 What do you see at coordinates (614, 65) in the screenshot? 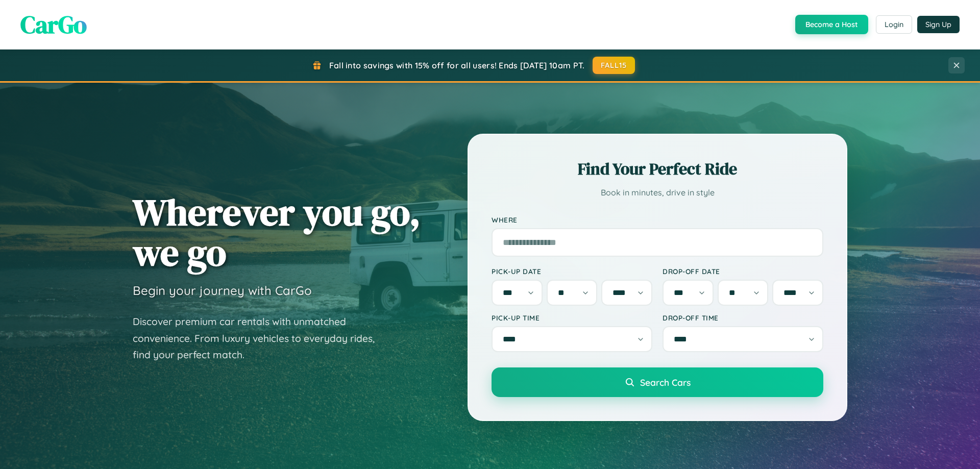
I see `button: FALL15` at bounding box center [614, 65].